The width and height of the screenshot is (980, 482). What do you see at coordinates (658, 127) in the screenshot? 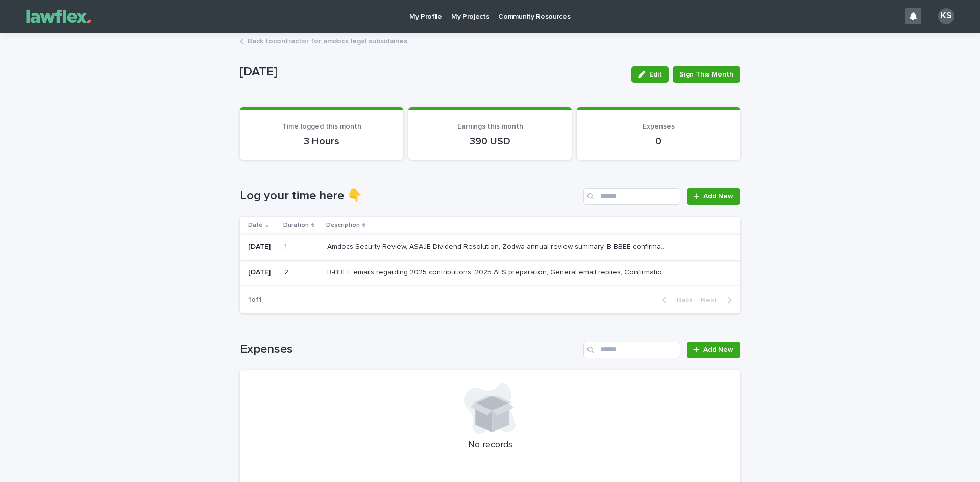
I see `span: Expenses` at bounding box center [658, 127].